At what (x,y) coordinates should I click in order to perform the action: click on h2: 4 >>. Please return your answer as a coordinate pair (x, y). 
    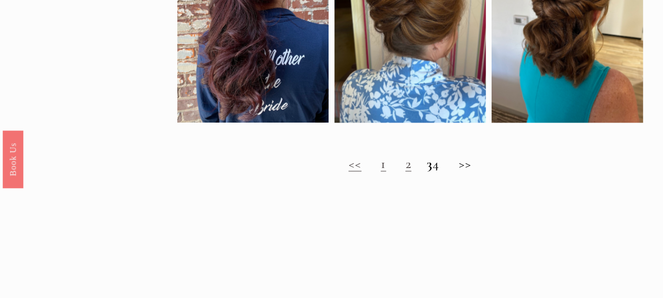
    Looking at the image, I should click on (410, 164).